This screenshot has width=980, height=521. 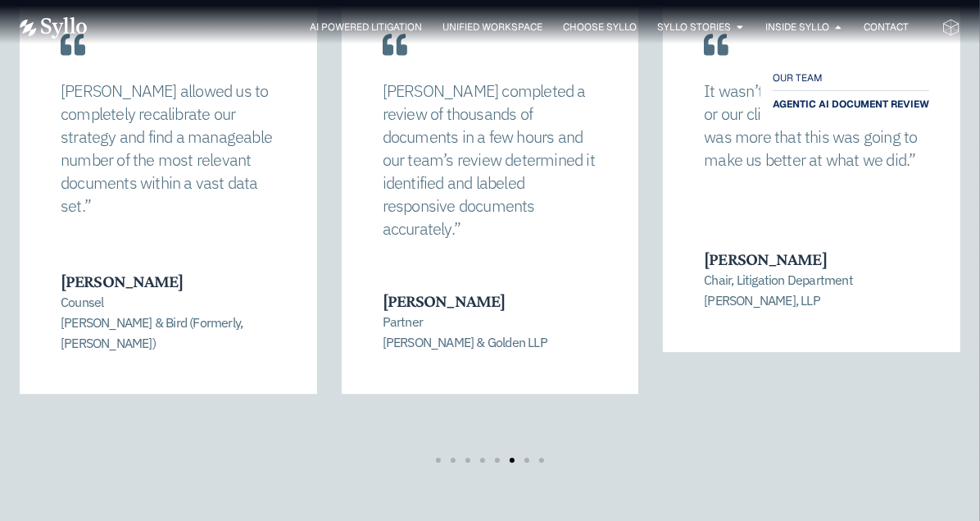 I want to click on span: Go to slide 8, so click(x=542, y=460).